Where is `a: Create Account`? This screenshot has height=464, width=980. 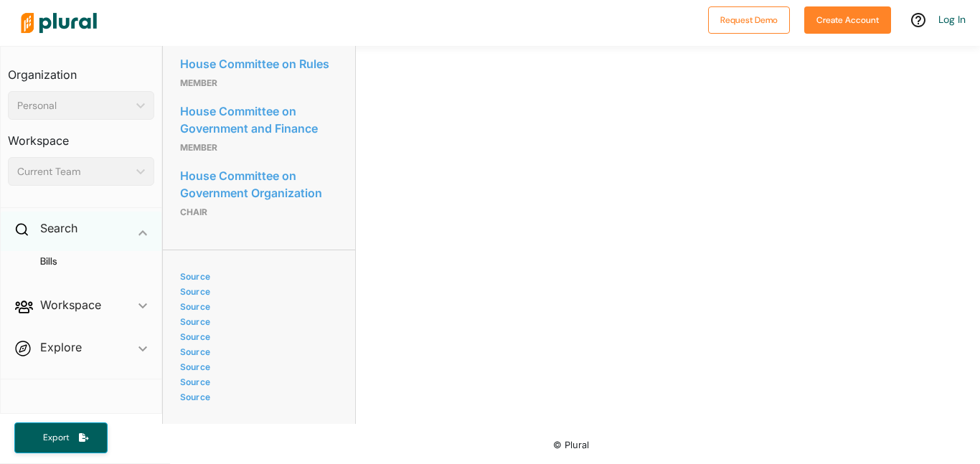 a: Create Account is located at coordinates (847, 19).